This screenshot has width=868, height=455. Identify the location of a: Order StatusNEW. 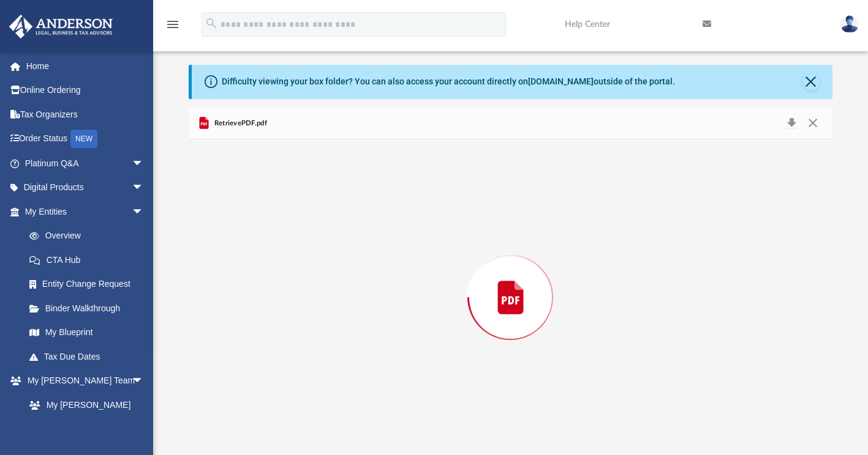
(85, 138).